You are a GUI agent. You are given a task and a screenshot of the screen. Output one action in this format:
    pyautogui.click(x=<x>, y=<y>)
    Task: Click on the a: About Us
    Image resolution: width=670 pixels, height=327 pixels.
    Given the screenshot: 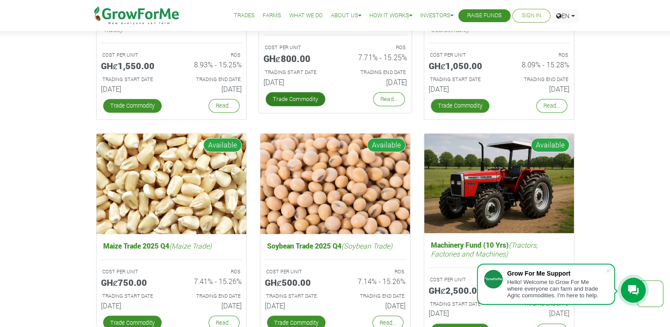 What is the action you would take?
    pyautogui.click(x=346, y=16)
    